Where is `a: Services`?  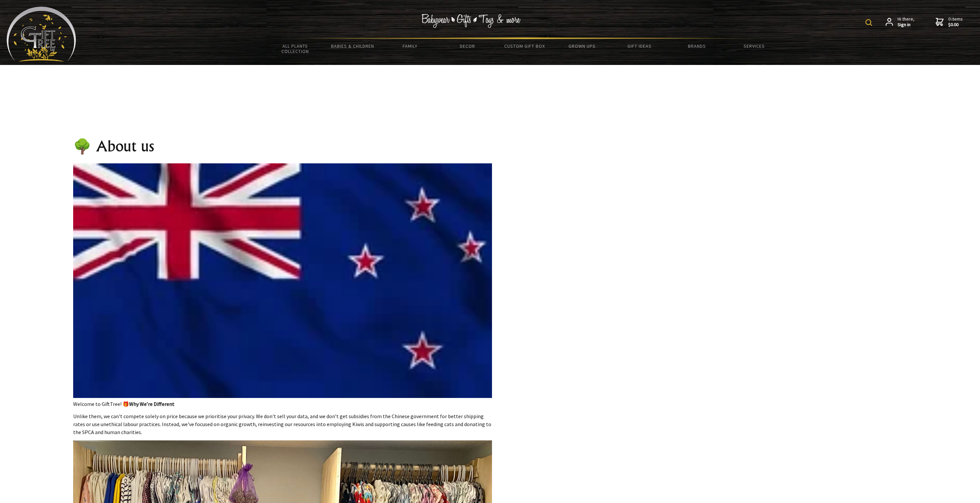
a: Services is located at coordinates (754, 46).